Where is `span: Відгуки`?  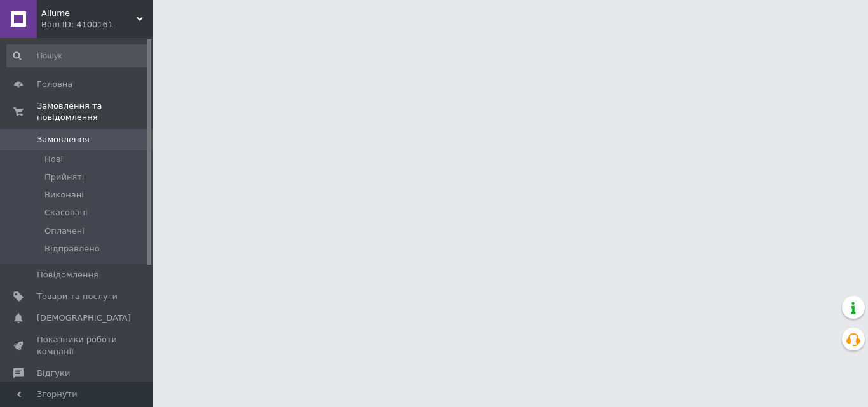
span: Відгуки is located at coordinates (54, 373).